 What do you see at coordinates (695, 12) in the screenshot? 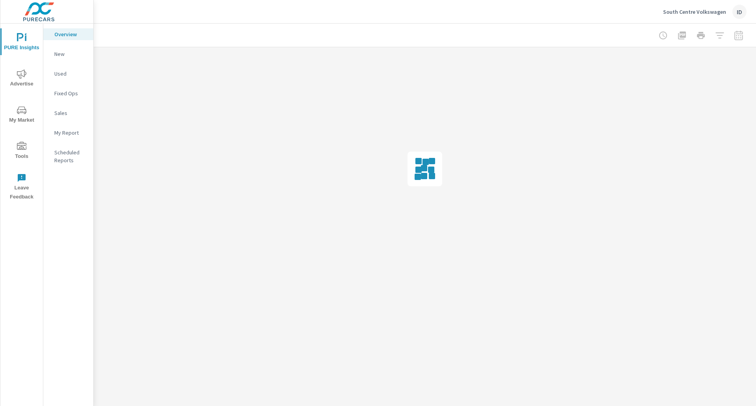
I see `p: South Centre Volkswagen` at bounding box center [695, 12].